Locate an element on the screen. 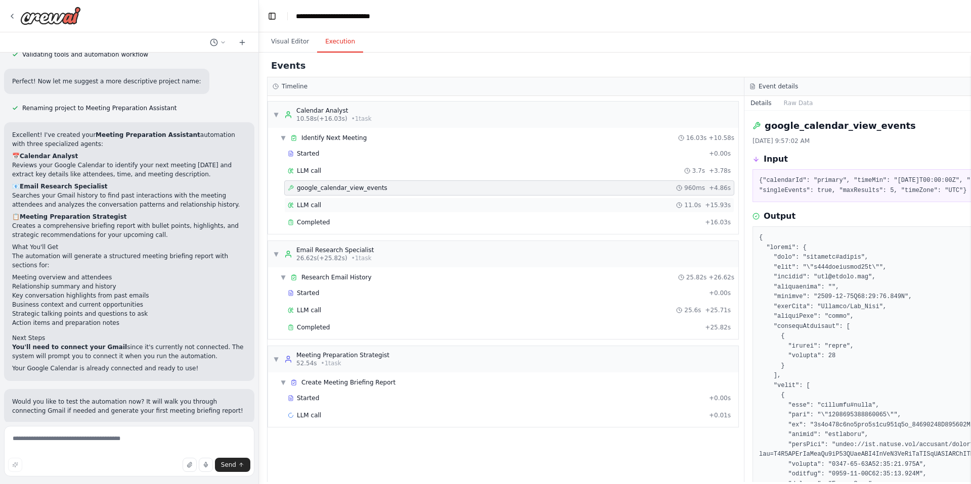 The image size is (971, 484). div: Email Research Specialist is located at coordinates (335, 250).